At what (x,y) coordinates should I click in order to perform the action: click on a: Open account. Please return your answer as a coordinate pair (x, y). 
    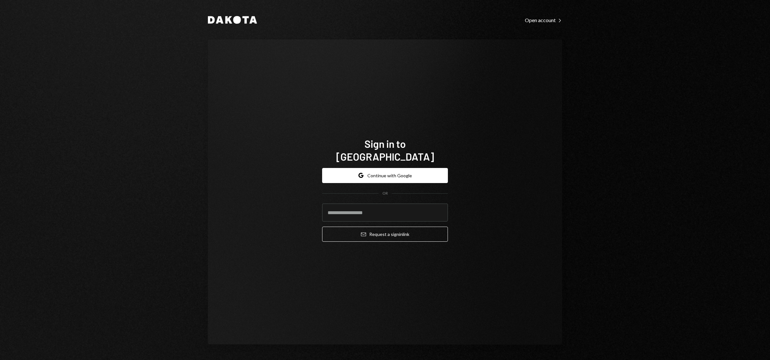
    Looking at the image, I should click on (544, 20).